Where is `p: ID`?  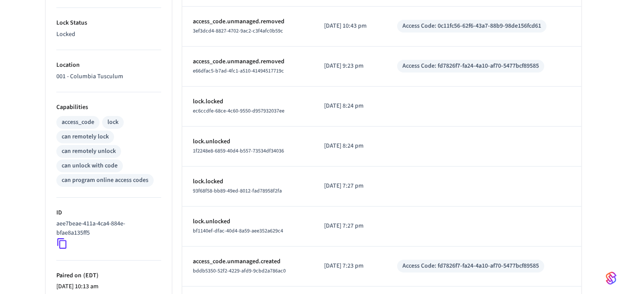 p: ID is located at coordinates (109, 213).